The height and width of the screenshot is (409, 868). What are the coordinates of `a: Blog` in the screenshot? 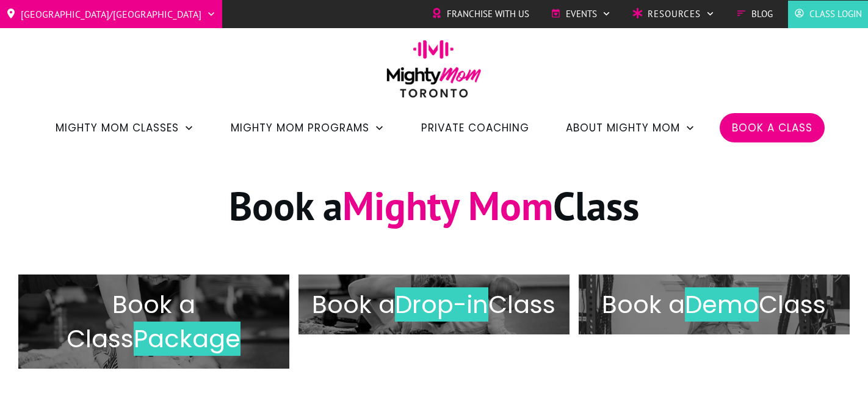 It's located at (755, 14).